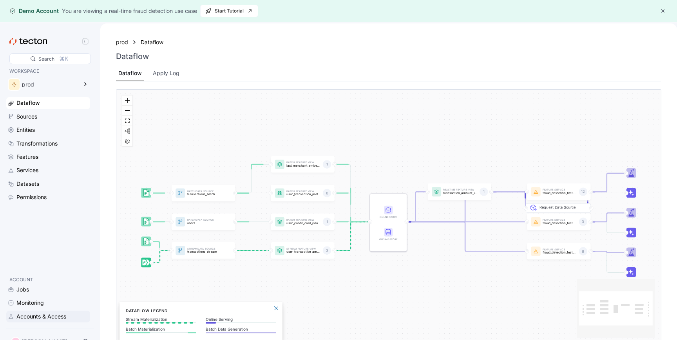 Image resolution: width=677 pixels, height=340 pixels. What do you see at coordinates (48, 317) in the screenshot?
I see `a: Accounts & Access` at bounding box center [48, 317].